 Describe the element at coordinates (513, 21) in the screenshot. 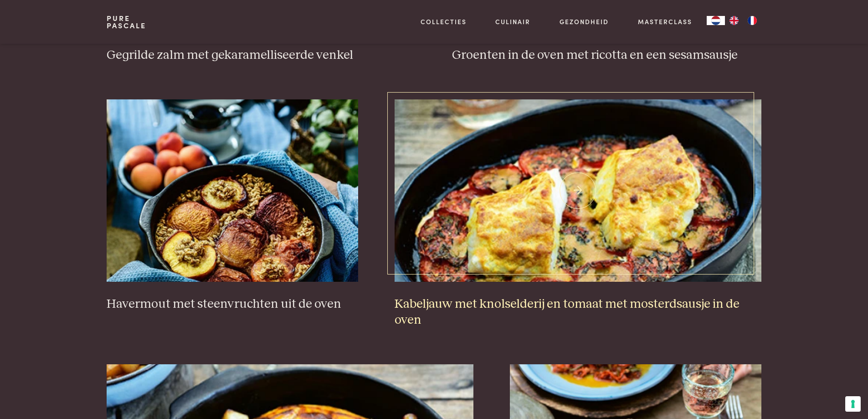

I see `a: Culinair` at that location.